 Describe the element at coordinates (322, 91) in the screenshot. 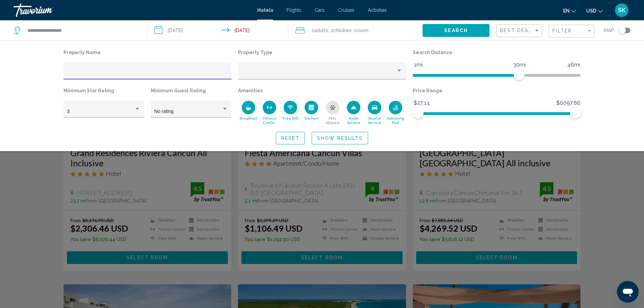

I see `p: Amenities` at that location.